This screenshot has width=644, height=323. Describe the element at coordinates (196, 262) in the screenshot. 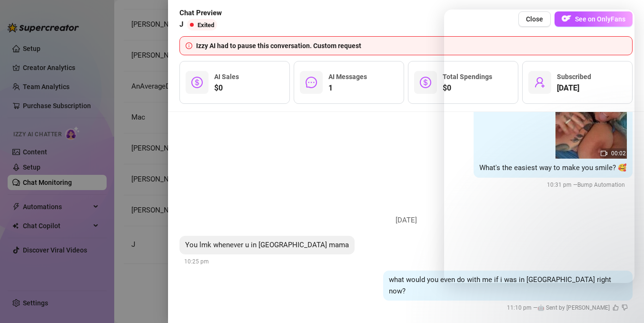

I see `span: 10:25 pm` at that location.